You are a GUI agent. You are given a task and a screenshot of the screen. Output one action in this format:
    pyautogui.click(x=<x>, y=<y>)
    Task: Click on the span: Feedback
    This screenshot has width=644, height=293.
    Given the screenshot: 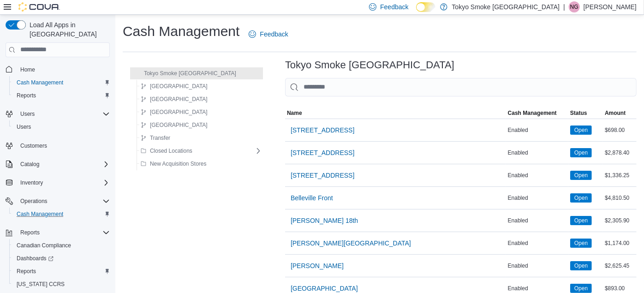 What is the action you would take?
    pyautogui.click(x=274, y=34)
    